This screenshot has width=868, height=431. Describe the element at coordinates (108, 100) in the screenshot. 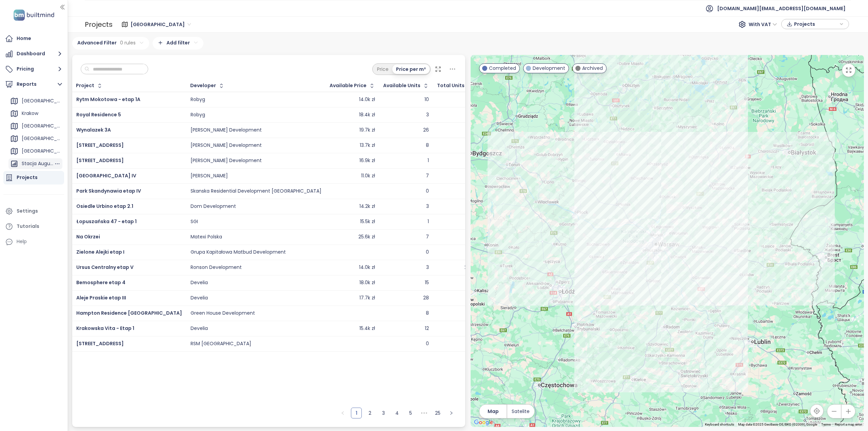

I see `a: Rytm Mokotowa - etap 1A` at that location.